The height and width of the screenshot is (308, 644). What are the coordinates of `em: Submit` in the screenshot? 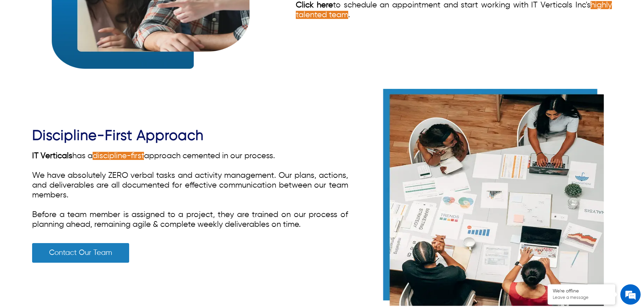 It's located at (111, 213).